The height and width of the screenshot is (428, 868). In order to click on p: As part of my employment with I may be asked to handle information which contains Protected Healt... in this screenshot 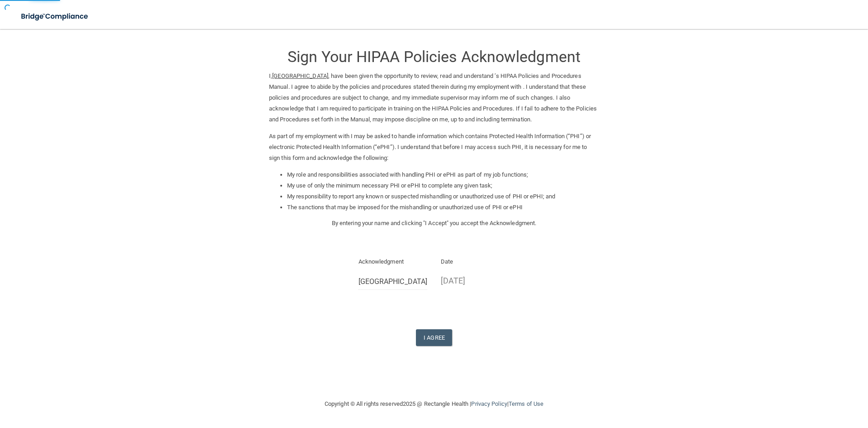, I will do `click(434, 147)`.